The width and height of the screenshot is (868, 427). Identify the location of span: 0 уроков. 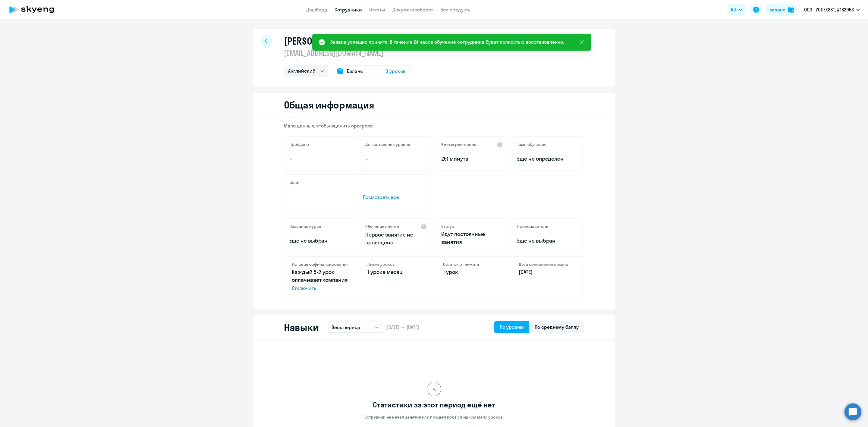
(395, 71).